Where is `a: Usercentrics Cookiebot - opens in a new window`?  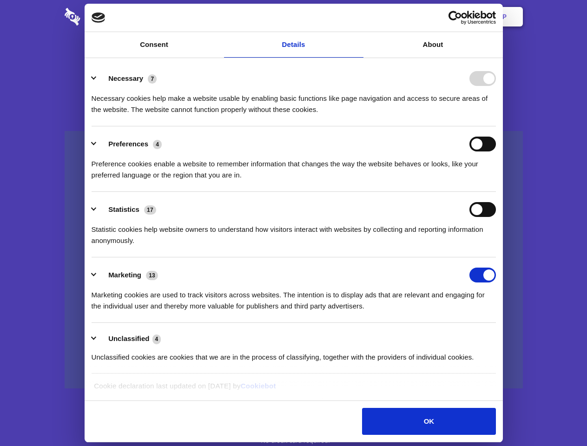 a: Usercentrics Cookiebot - opens in a new window is located at coordinates (455, 18).